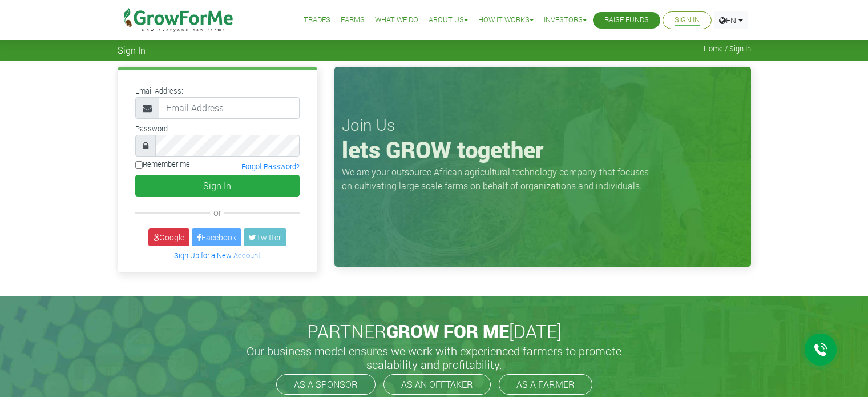  What do you see at coordinates (218, 186) in the screenshot?
I see `button: Sign In` at bounding box center [218, 186].